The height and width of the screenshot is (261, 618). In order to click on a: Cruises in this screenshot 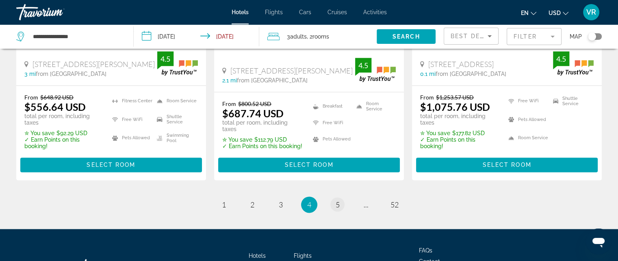, I will do `click(337, 12)`.